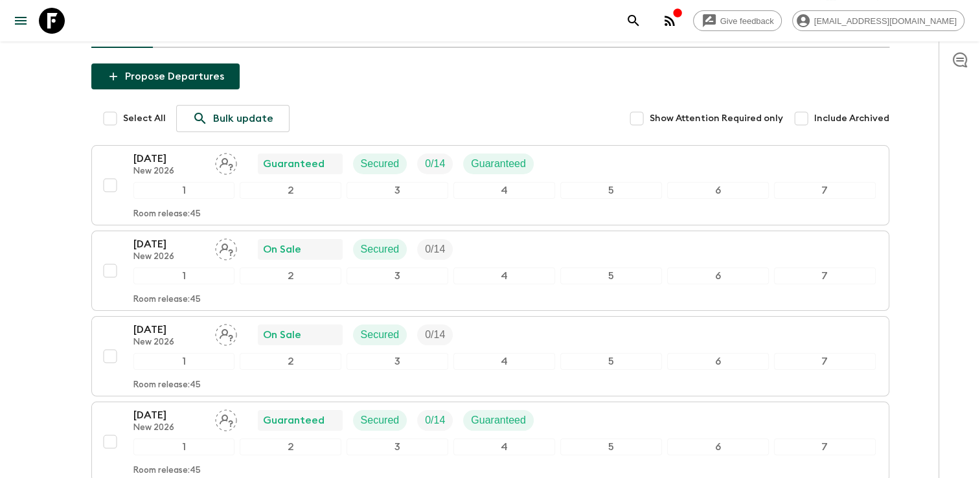  I want to click on span: Include Archived, so click(852, 119).